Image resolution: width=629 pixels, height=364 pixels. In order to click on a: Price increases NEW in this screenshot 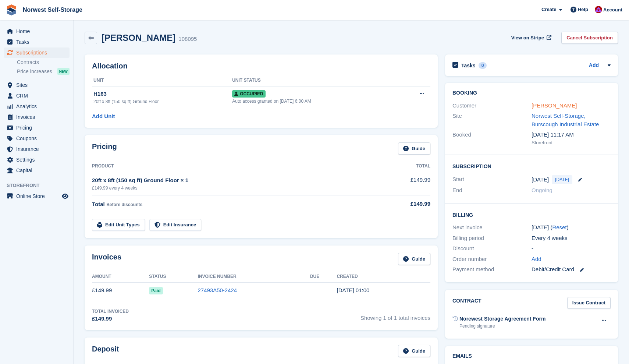, I will do `click(43, 72)`.